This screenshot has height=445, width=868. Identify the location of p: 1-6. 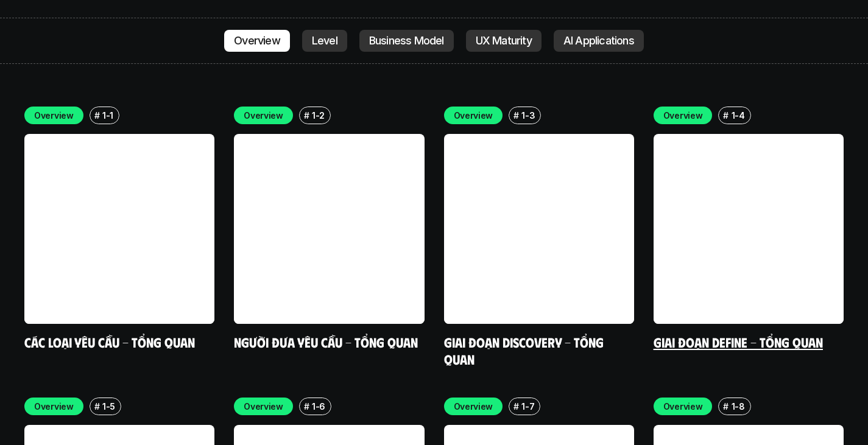
(319, 406).